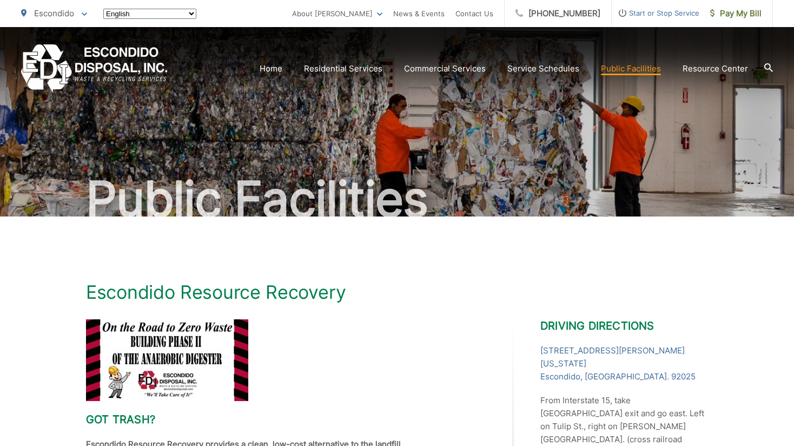  Describe the element at coordinates (286, 419) in the screenshot. I see `h2: Got trash?` at that location.